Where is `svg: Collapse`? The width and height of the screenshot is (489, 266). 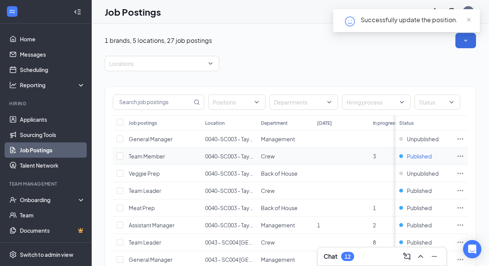 svg: Collapse is located at coordinates (78, 12).